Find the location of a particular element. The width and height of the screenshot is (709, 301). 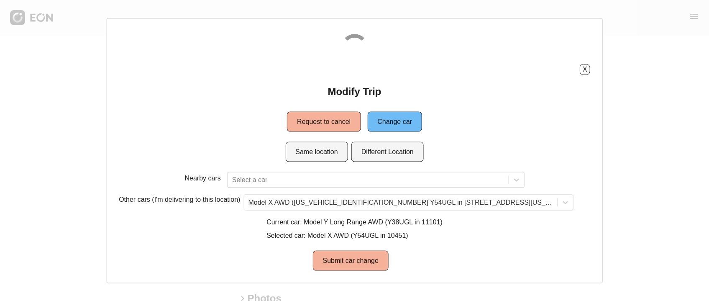

button: Request to cancel is located at coordinates (324, 121).